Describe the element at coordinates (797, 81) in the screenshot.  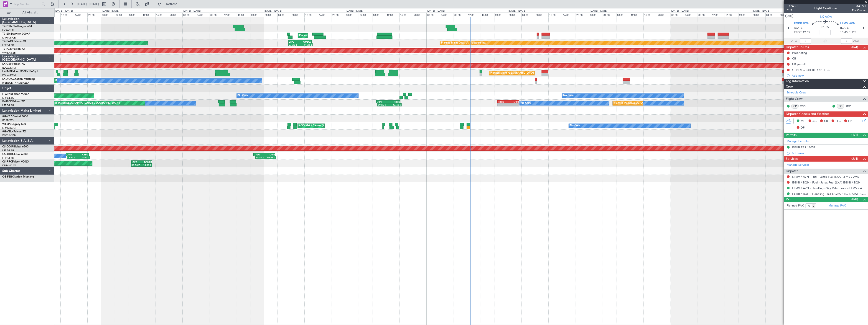
I see `span: Leg Information` at that location.